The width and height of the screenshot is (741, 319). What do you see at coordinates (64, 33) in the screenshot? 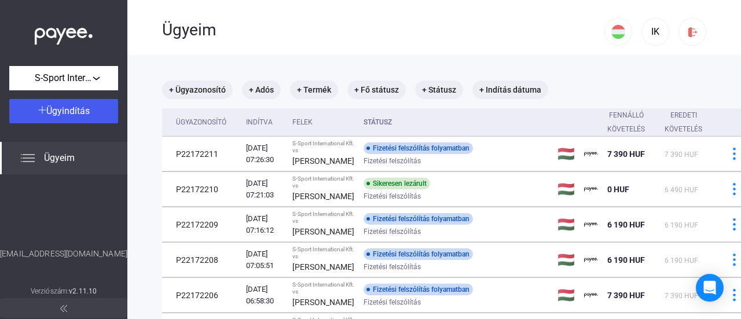
I see `img: white-payee-white-dot.svg` at bounding box center [64, 33].